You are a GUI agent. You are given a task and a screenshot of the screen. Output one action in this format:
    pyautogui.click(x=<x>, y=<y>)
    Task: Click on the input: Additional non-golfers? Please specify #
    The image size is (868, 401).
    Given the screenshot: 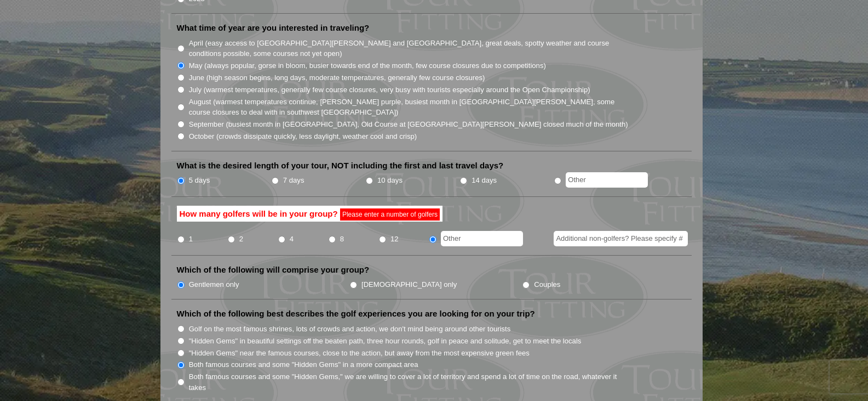 What is the action you would take?
    pyautogui.click(x=621, y=239)
    